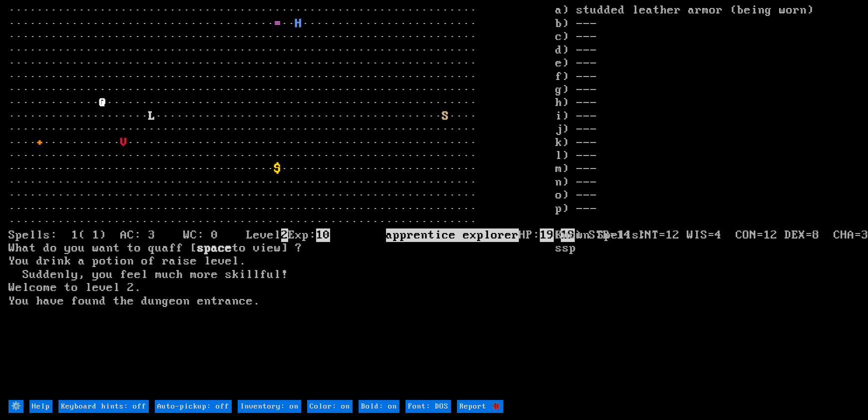 The height and width of the screenshot is (420, 868). What do you see at coordinates (446, 116) in the screenshot?
I see `font: S` at bounding box center [446, 116].